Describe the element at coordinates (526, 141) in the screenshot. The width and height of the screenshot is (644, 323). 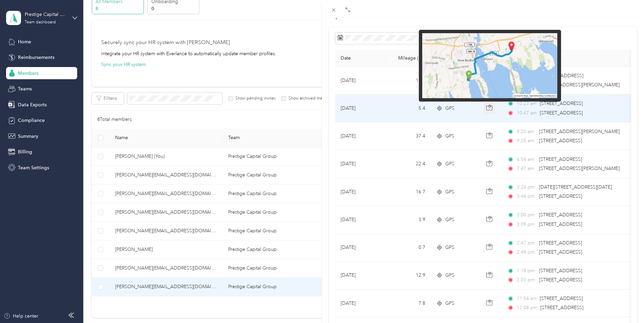
I see `span: 9:25 am` at that location.